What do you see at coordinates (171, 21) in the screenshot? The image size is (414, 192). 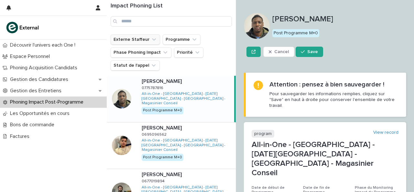 I see `div: Search` at bounding box center [171, 21].